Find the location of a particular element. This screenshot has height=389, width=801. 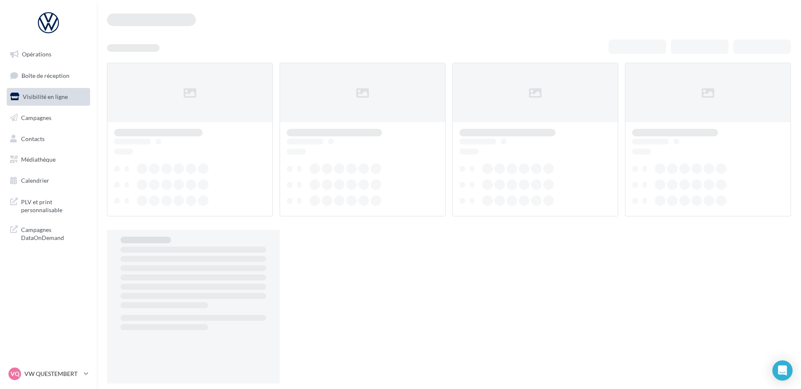

span: Contacts is located at coordinates (33, 138).